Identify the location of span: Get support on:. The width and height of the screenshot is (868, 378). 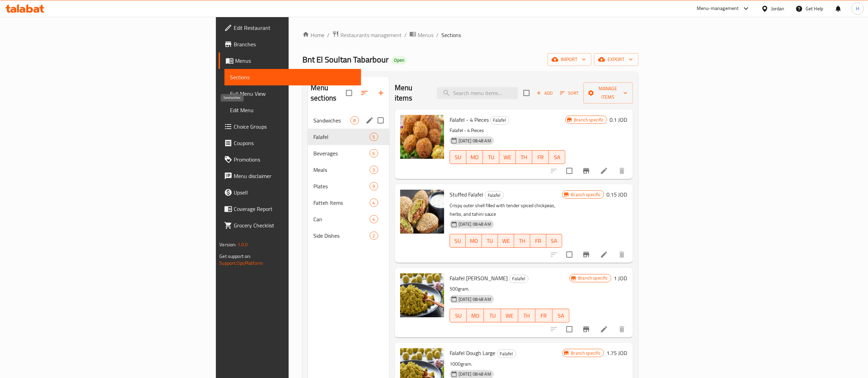
(235, 257).